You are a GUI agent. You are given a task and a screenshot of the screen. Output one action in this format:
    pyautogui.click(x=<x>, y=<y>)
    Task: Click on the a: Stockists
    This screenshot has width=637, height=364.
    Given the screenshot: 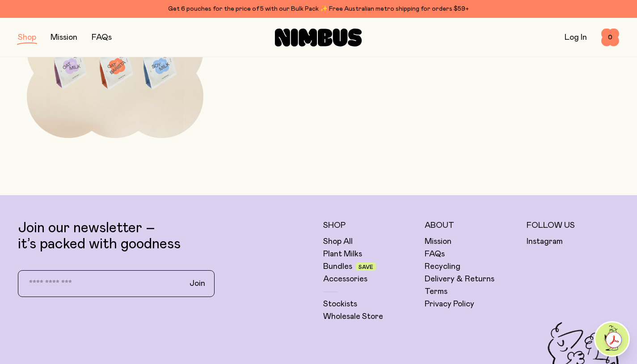 What is the action you would take?
    pyautogui.click(x=340, y=304)
    